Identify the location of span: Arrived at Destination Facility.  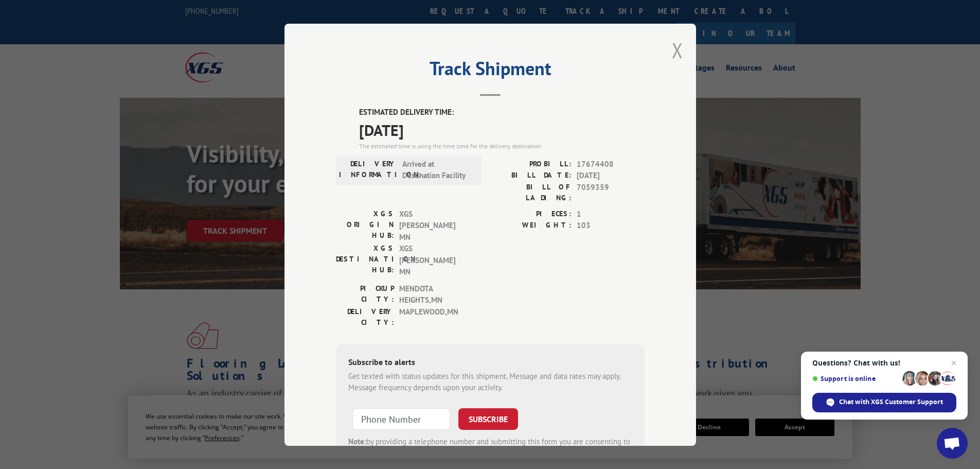
(436, 169).